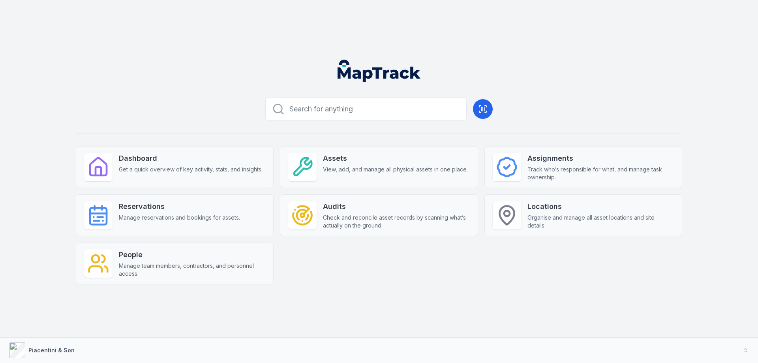 The image size is (758, 363). I want to click on strong: Assets, so click(395, 158).